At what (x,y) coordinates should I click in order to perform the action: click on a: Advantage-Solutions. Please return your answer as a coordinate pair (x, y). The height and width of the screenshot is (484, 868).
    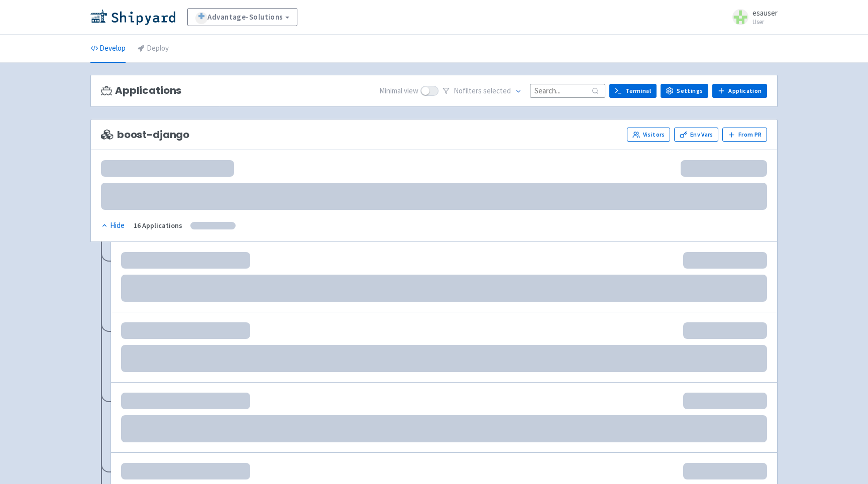
    Looking at the image, I should click on (242, 17).